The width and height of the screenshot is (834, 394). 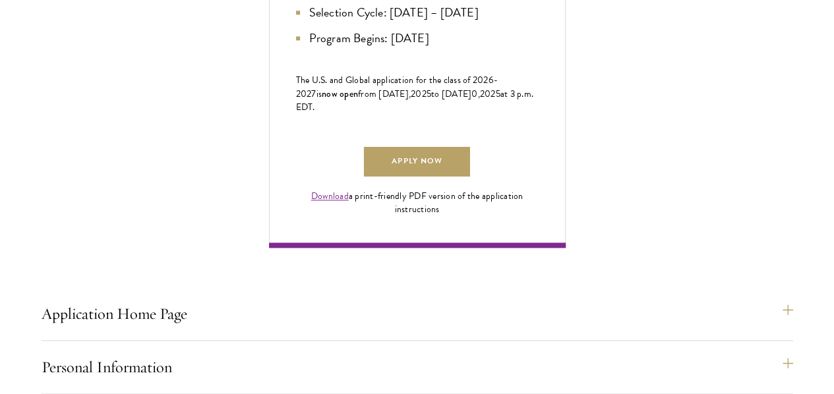 I want to click on span: 6, so click(x=491, y=80).